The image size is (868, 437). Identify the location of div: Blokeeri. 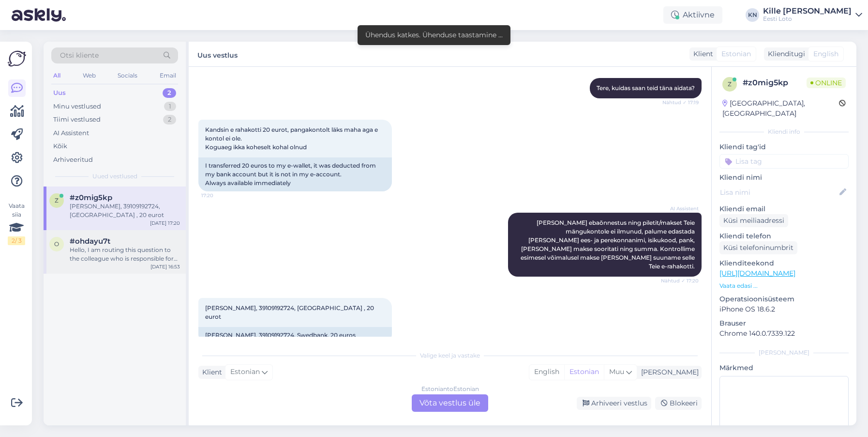
(679, 403).